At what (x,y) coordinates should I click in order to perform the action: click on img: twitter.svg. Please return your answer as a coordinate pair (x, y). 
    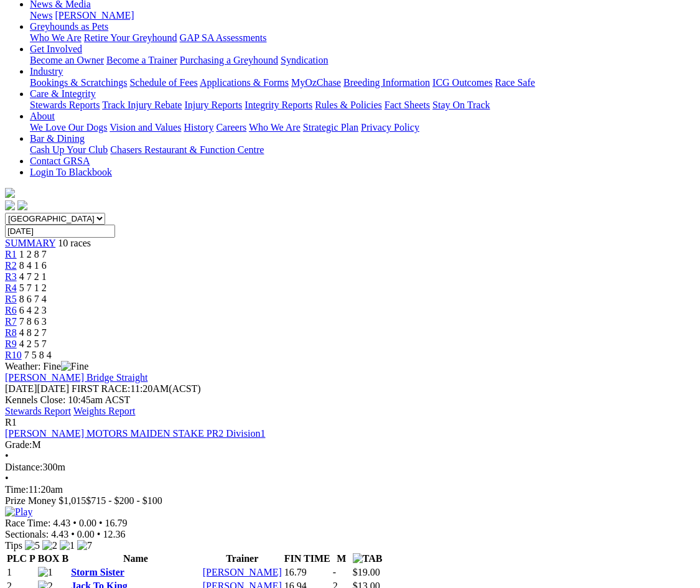
    Looking at the image, I should click on (23, 205).